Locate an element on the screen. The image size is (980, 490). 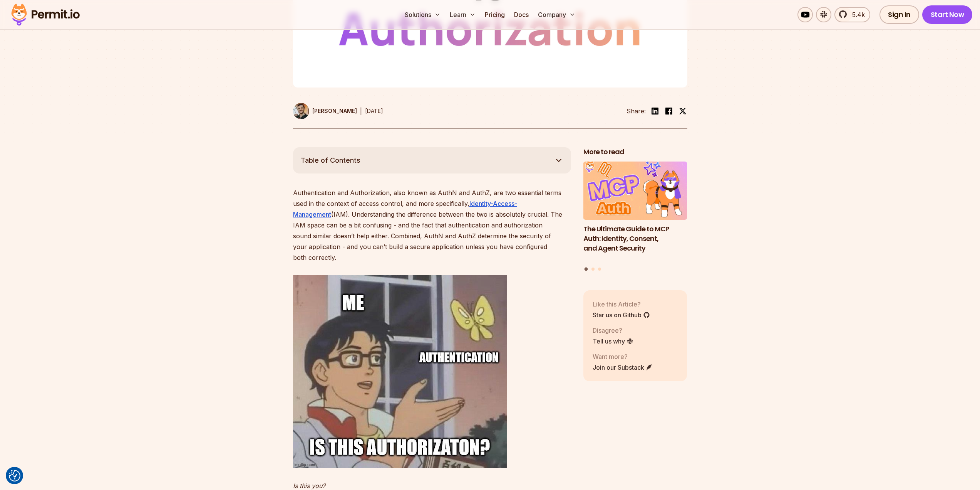
a: Pricing is located at coordinates (495, 15).